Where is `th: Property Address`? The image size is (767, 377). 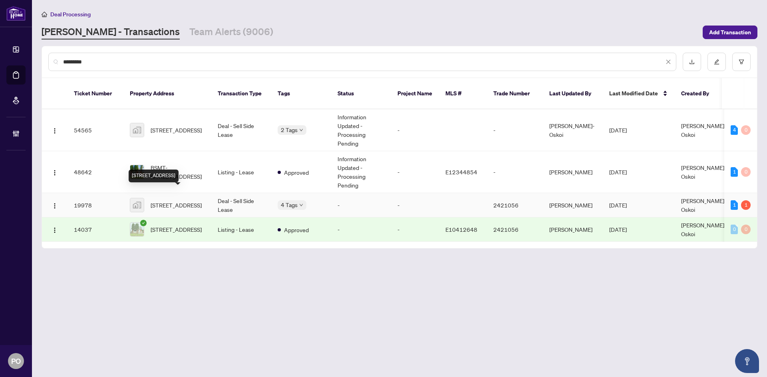 th: Property Address is located at coordinates (167, 94).